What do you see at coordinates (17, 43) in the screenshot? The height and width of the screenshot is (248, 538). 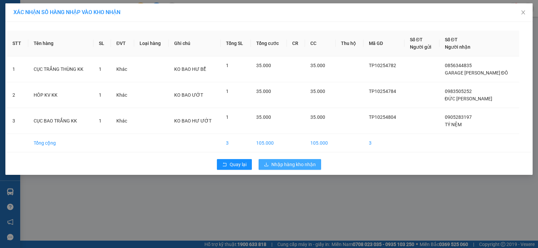 I see `th: STT` at bounding box center [17, 43].